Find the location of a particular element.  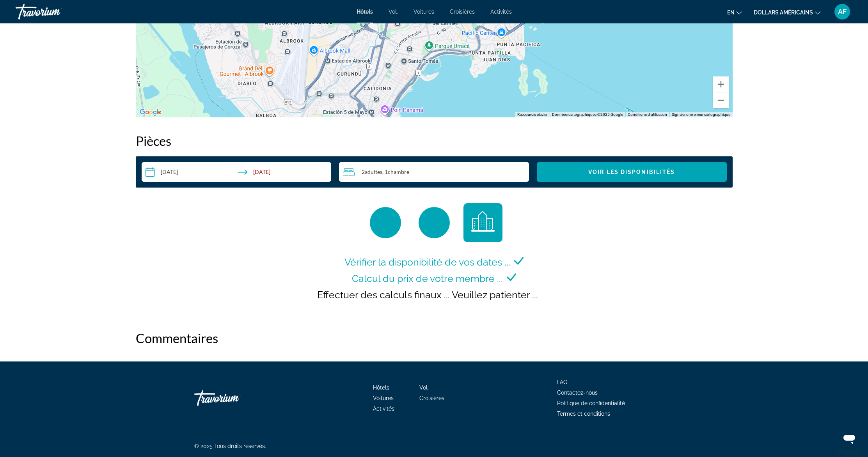

button: Travelers: 2 adults, 0 children is located at coordinates (434, 172).